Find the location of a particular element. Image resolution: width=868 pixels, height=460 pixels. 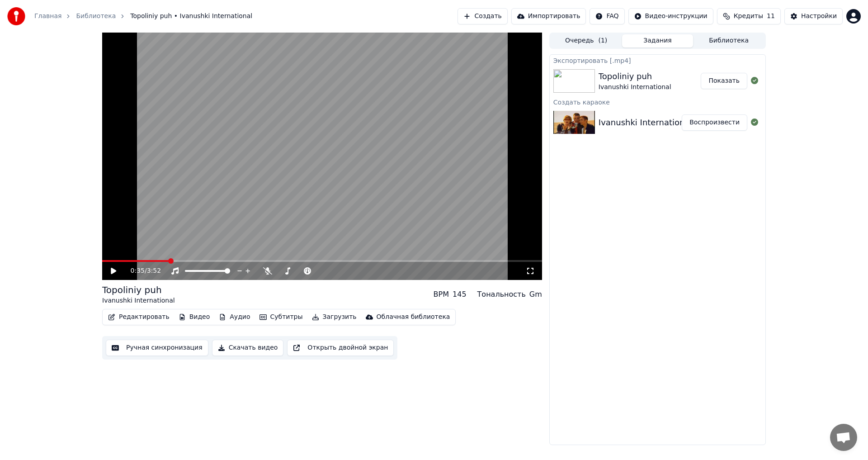

button: Ручная синхронизация is located at coordinates (157, 348).